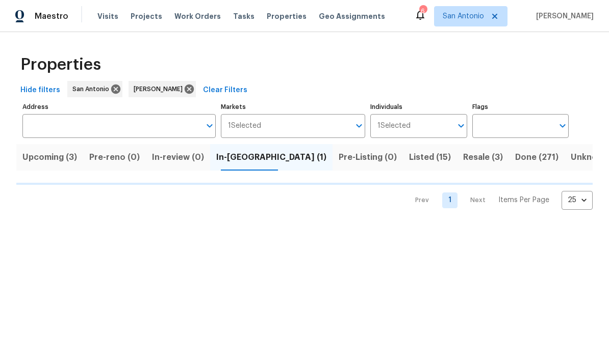 The height and width of the screenshot is (364, 609). Describe the element at coordinates (423, 11) in the screenshot. I see `div: 6` at that location.